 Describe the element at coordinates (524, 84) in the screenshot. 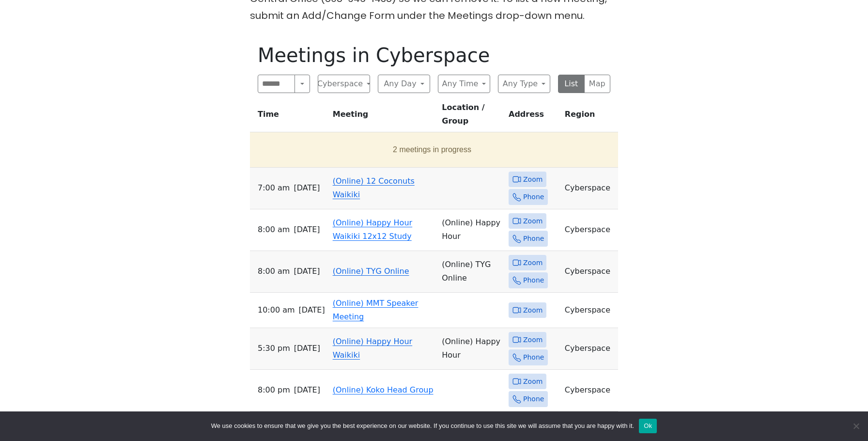

I see `button: Any Type` at that location.